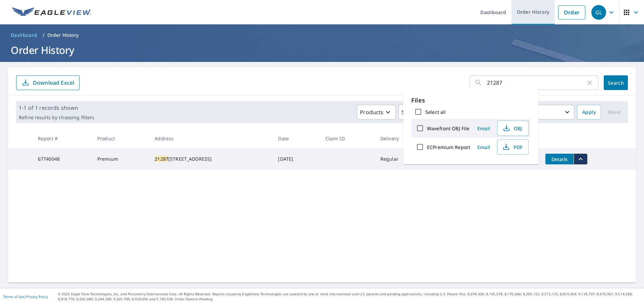  Describe the element at coordinates (589, 112) in the screenshot. I see `button: Apply` at that location.